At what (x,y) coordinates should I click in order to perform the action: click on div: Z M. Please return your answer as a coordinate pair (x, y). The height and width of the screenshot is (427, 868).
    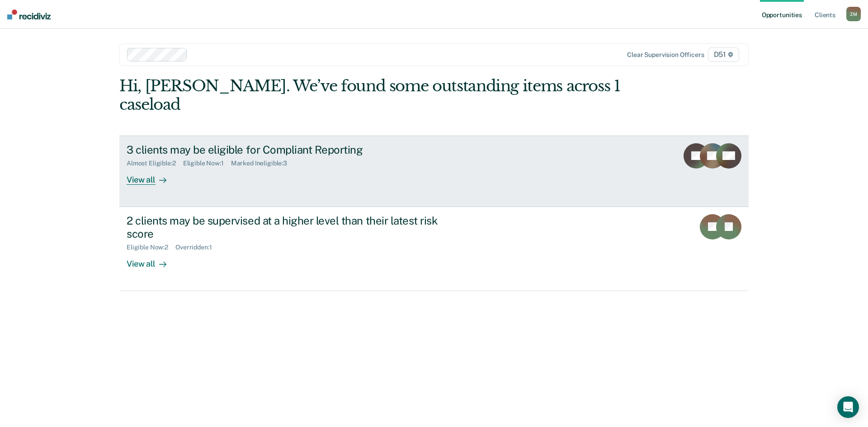
    Looking at the image, I should click on (853, 14).